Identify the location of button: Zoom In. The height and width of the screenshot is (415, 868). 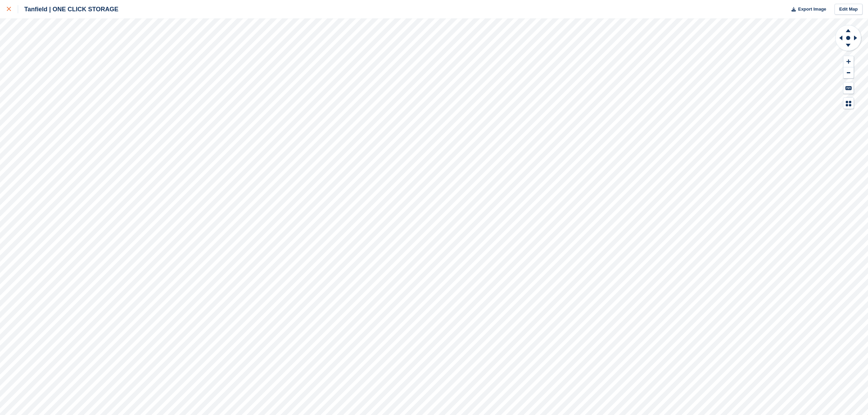
(849, 61).